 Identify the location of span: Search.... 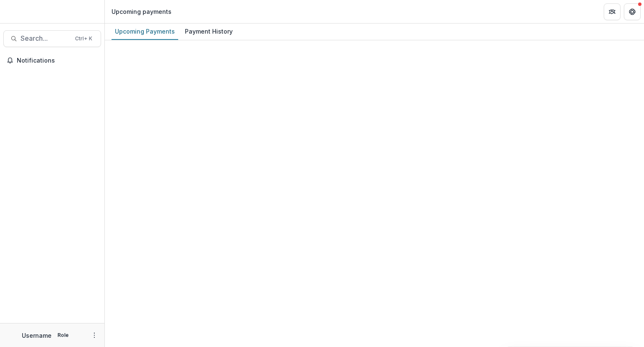
(46, 38).